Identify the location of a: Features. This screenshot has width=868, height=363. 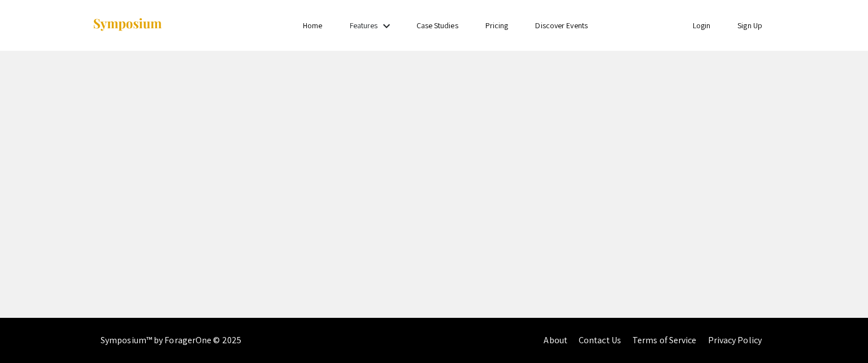
(364, 26).